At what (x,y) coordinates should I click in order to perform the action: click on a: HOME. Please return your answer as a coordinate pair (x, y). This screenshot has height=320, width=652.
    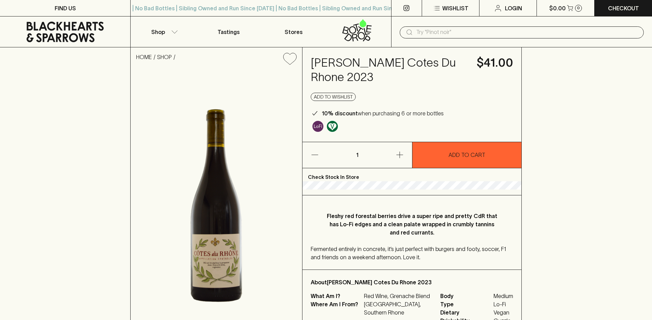
    Looking at the image, I should click on (144, 57).